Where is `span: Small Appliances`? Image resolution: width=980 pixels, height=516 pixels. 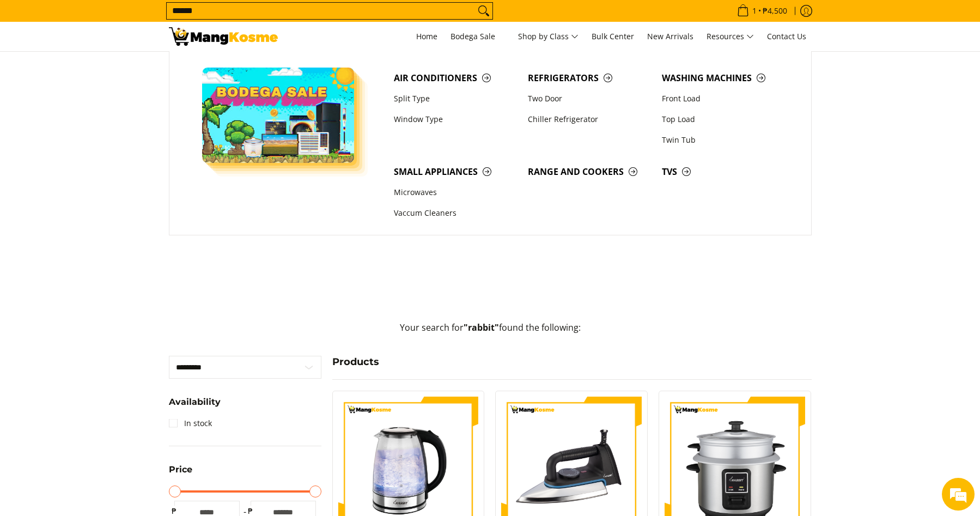
span: Small Appliances is located at coordinates (455, 172).